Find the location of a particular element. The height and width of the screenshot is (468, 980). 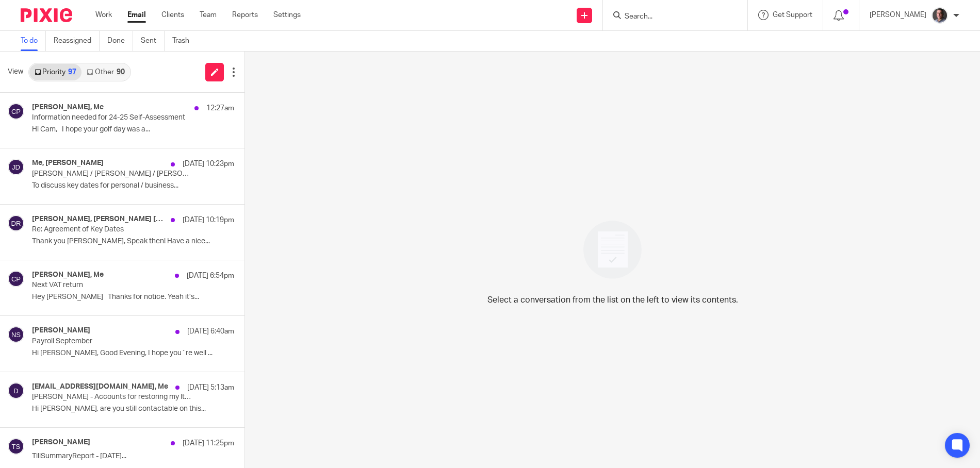

div: 90 is located at coordinates (120, 73).